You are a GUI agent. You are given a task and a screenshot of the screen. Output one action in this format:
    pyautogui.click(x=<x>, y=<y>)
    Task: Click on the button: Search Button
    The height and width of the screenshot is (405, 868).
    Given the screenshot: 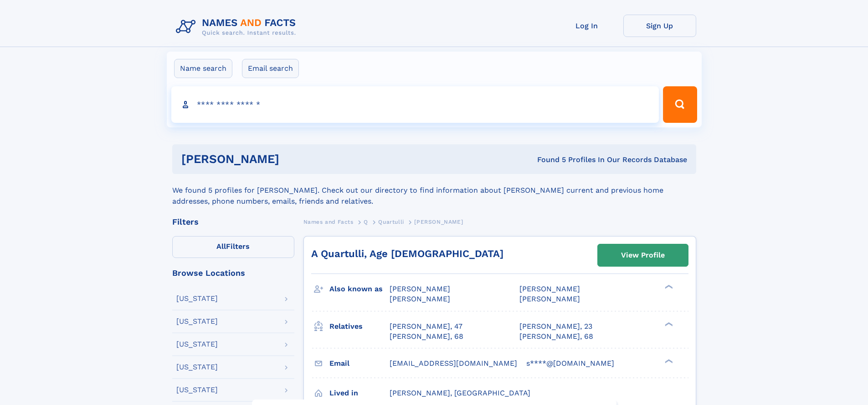 What is the action you would take?
    pyautogui.click(x=680, y=104)
    